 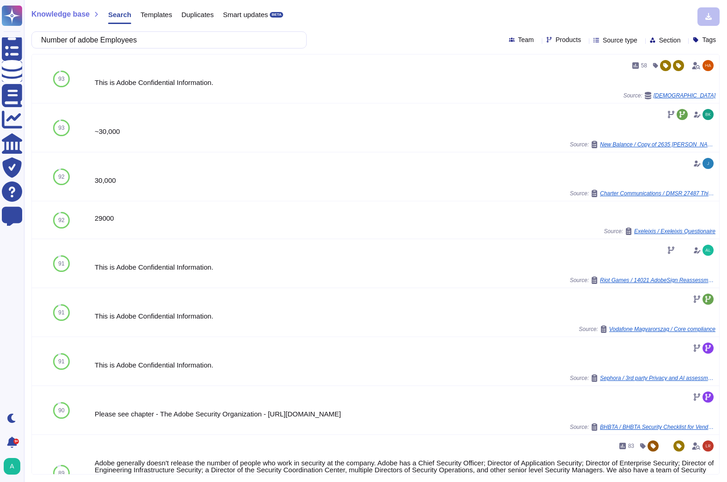 What do you see at coordinates (669, 40) in the screenshot?
I see `span: Section` at bounding box center [669, 40].